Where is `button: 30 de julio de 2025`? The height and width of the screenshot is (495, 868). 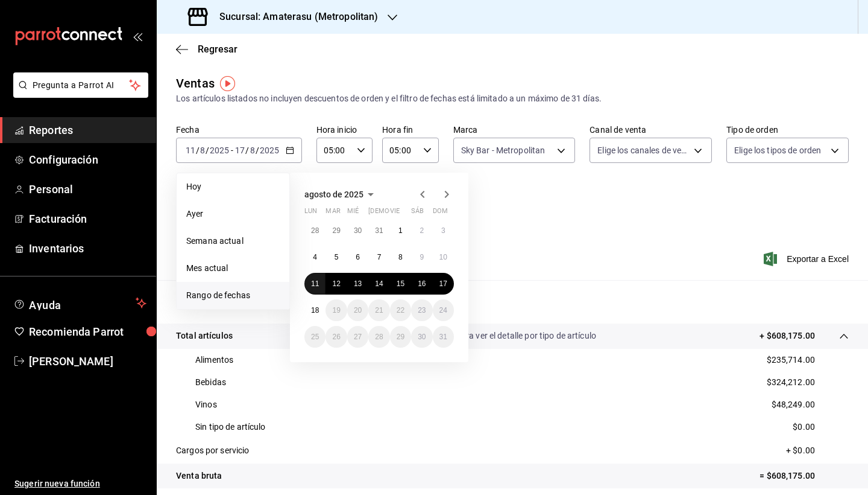 button: 30 de julio de 2025 is located at coordinates (358, 230).